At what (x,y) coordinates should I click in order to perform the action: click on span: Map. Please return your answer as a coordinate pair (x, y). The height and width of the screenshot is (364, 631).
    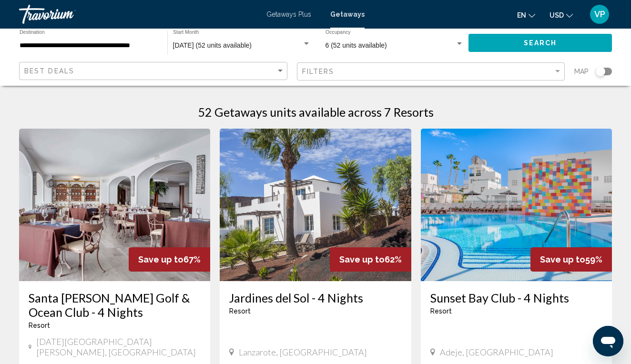
    Looking at the image, I should click on (582, 71).